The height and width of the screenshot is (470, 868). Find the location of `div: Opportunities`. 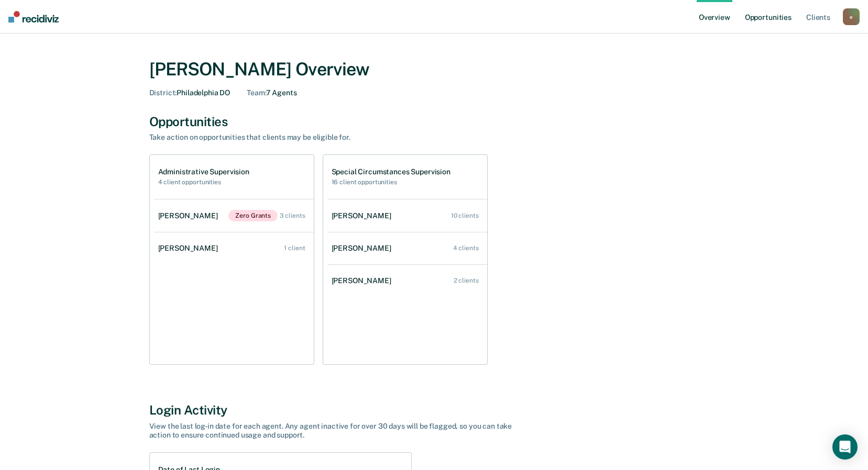

div: Opportunities is located at coordinates (434, 121).